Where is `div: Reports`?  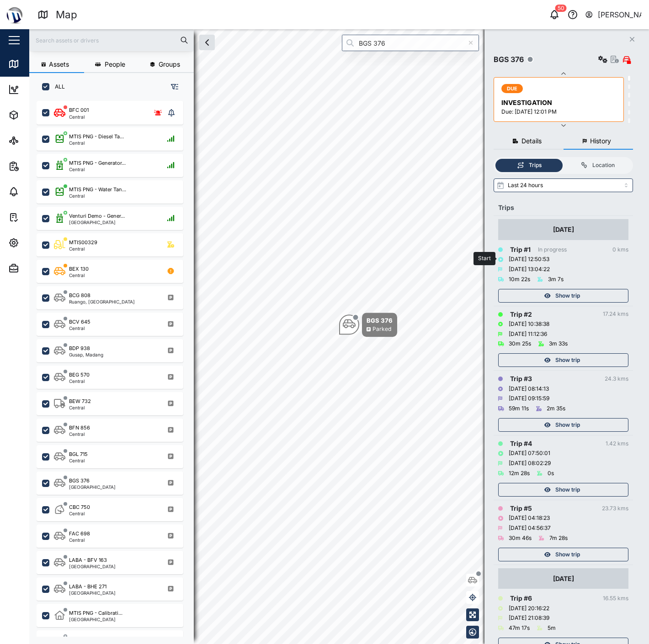
div: Reports is located at coordinates (39, 166).